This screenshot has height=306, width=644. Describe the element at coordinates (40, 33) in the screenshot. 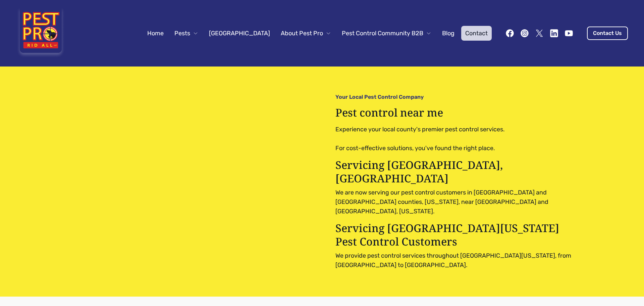

I see `img: Pest Pro Rid All` at that location.